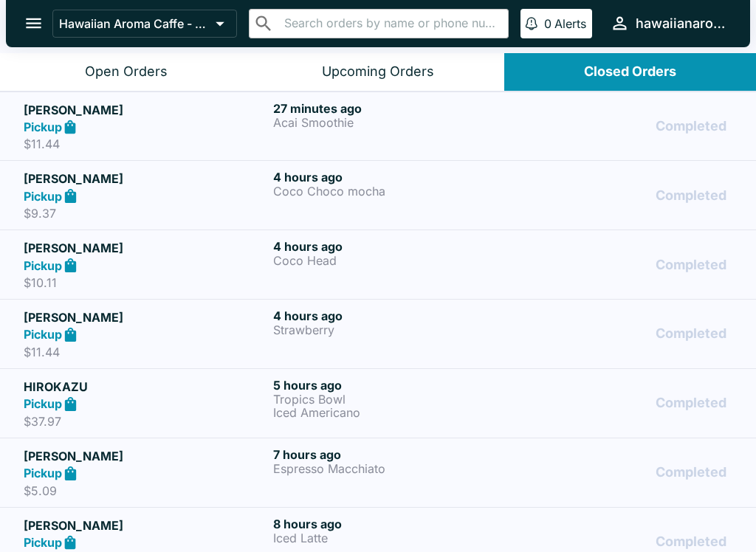  What do you see at coordinates (395, 455) in the screenshot?
I see `h6: 7 hours ago` at bounding box center [395, 455].